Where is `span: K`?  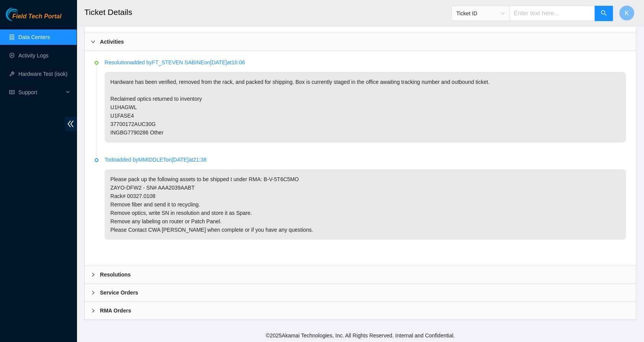 span: K is located at coordinates (627, 13).